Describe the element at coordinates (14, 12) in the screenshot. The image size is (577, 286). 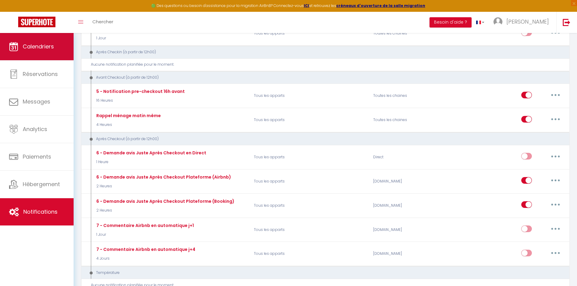
I see `button: Ouvrir le widget de chat LiveChat` at that location.